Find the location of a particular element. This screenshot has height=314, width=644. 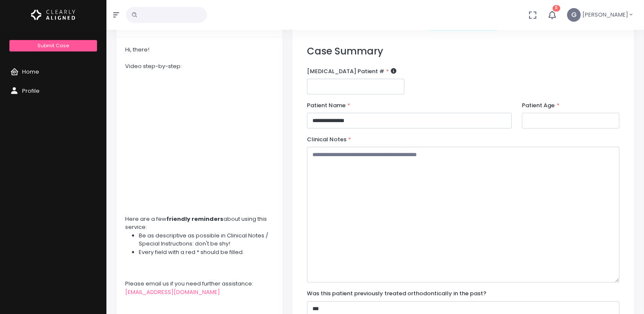

label: Was this patient previously treated orthodontically in the past? is located at coordinates (396, 294).